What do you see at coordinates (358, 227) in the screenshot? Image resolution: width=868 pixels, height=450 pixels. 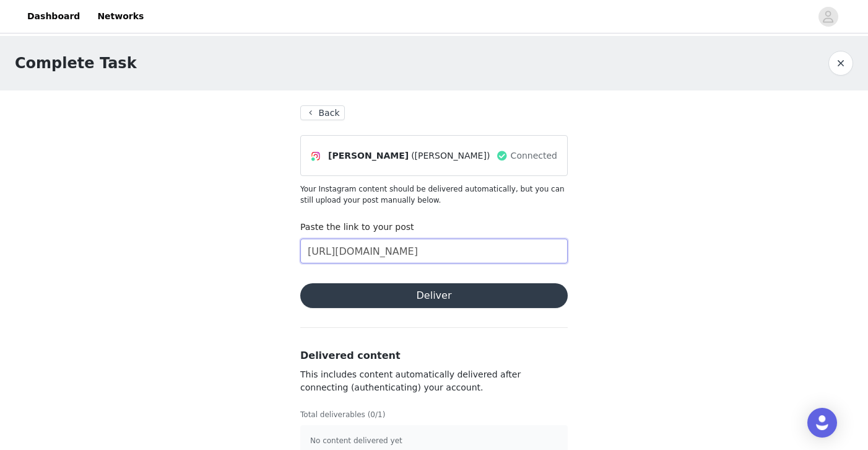 I see `label: Paste the link to your post` at bounding box center [358, 227].